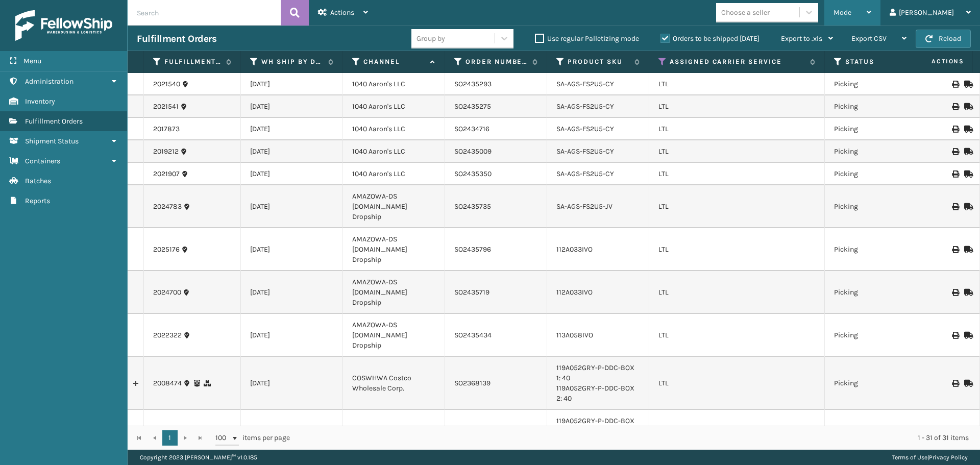 This screenshot has height=465, width=980. What do you see at coordinates (496, 293) in the screenshot?
I see `td: SO2435719` at bounding box center [496, 293].